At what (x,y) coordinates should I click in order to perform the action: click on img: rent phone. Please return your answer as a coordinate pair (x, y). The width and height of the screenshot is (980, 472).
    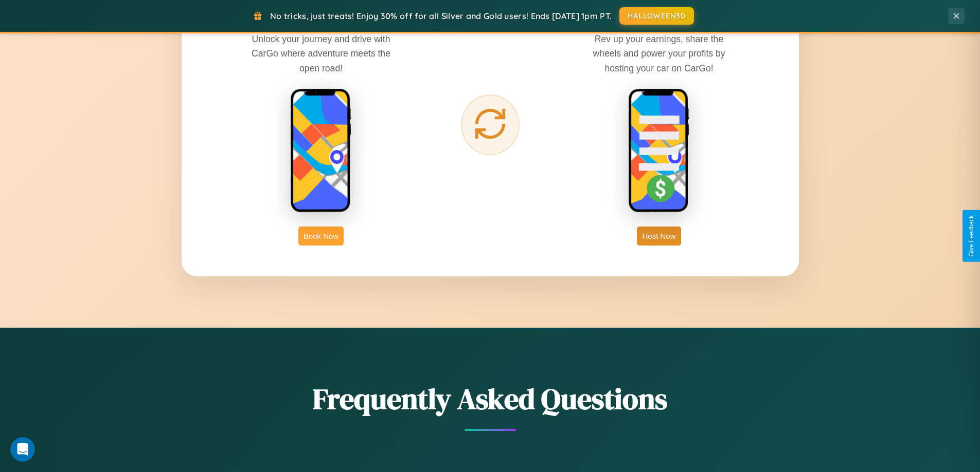
    Looking at the image, I should click on (321, 151).